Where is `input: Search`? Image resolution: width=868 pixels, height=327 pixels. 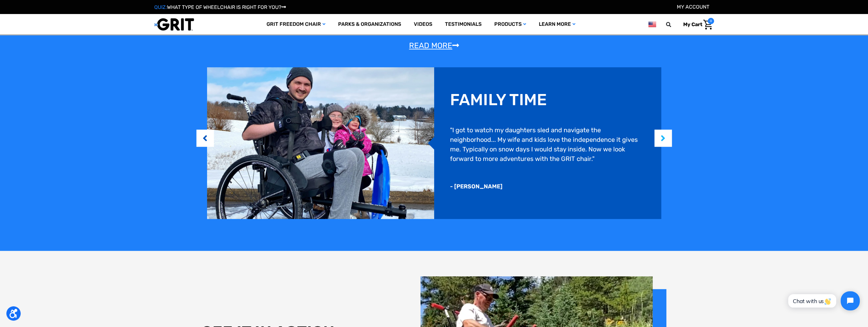 input: Search is located at coordinates (673, 25).